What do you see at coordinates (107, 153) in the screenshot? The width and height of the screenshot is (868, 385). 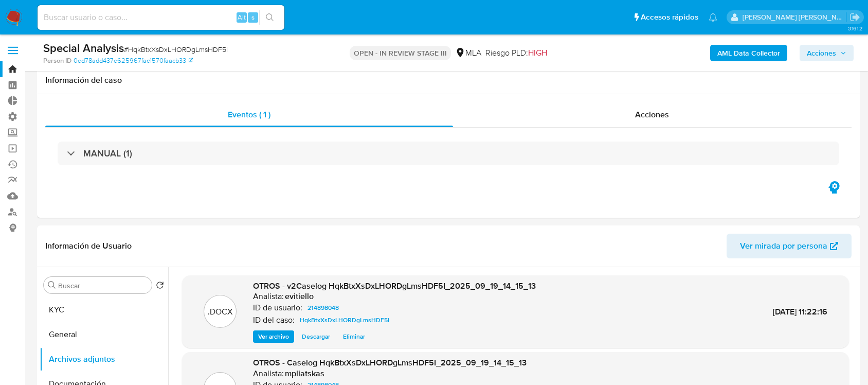 I see `h3: MANUAL (1)` at bounding box center [107, 153].